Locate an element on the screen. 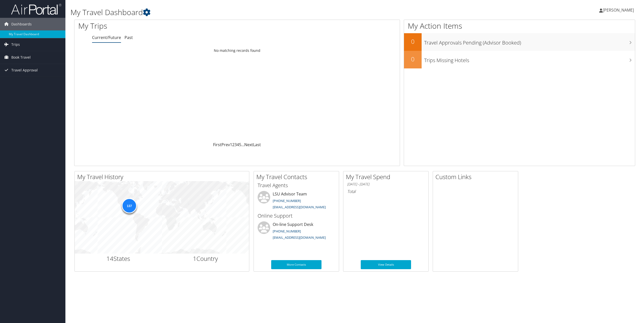  span: 1 is located at coordinates (195, 258).